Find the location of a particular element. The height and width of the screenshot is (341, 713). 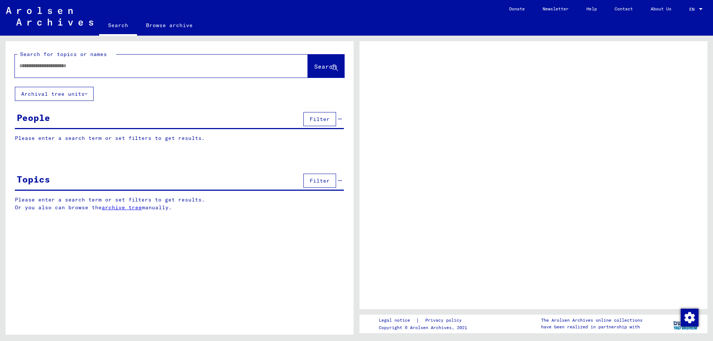

div: Topics is located at coordinates (33, 179).